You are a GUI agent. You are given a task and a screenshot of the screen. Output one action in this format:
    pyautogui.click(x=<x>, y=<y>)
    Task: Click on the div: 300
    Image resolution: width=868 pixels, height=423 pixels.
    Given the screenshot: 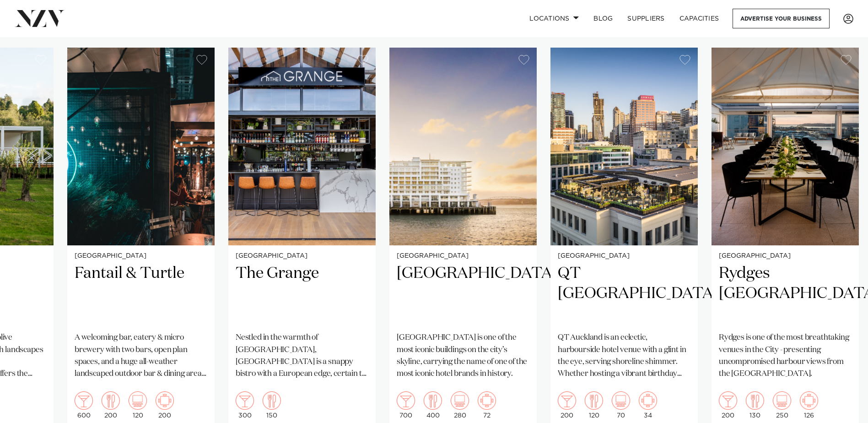 What is the action you would take?
    pyautogui.click(x=245, y=405)
    